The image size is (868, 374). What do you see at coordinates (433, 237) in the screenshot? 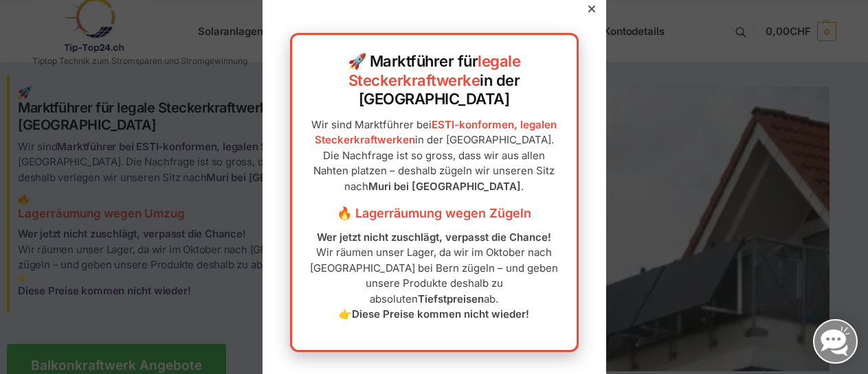
I see `strong: Wer jetzt nicht zuschlägt, verpasst die Chance!` at bounding box center [433, 237].